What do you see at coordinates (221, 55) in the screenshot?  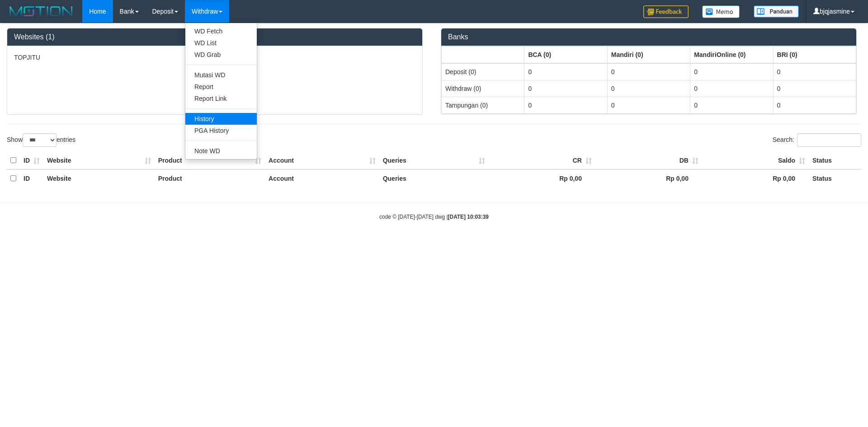 I see `a: WD Grab` at bounding box center [221, 55].